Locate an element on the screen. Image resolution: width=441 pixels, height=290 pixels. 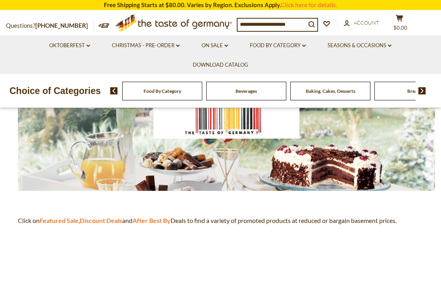
a: After Best By is located at coordinates (152, 220).